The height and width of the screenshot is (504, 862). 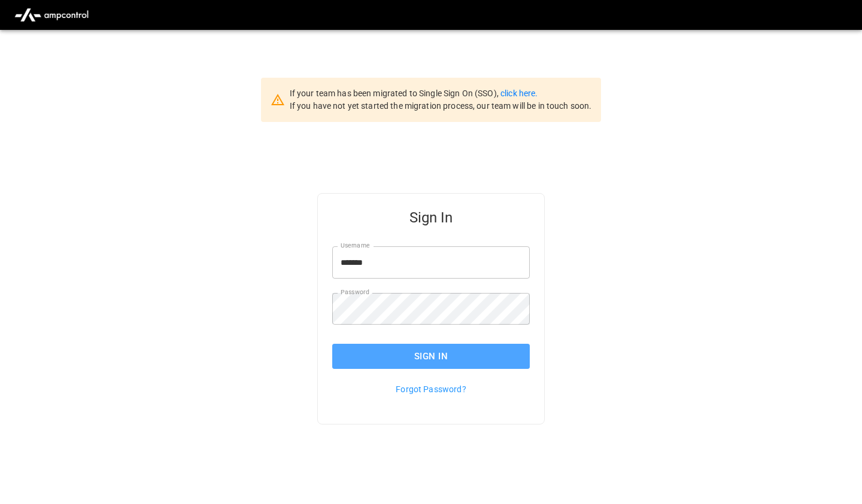 What do you see at coordinates (355, 292) in the screenshot?
I see `label: Password` at bounding box center [355, 292].